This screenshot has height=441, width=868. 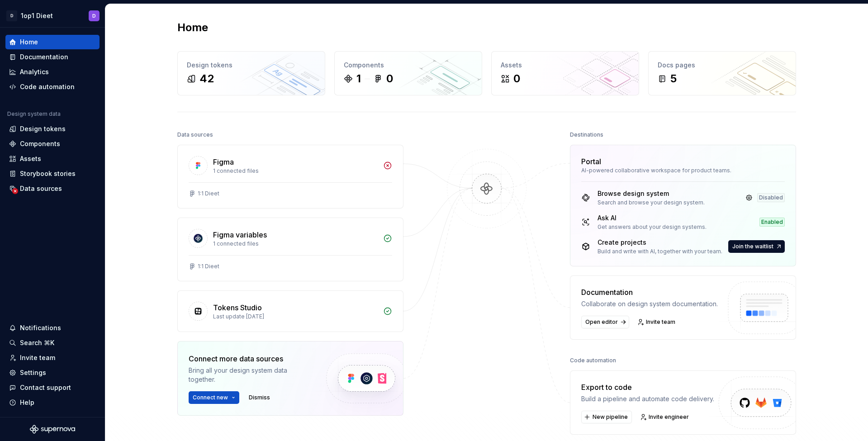 What do you see at coordinates (250, 375) in the screenshot?
I see `div: Bring all your design system data together.` at bounding box center [250, 375].